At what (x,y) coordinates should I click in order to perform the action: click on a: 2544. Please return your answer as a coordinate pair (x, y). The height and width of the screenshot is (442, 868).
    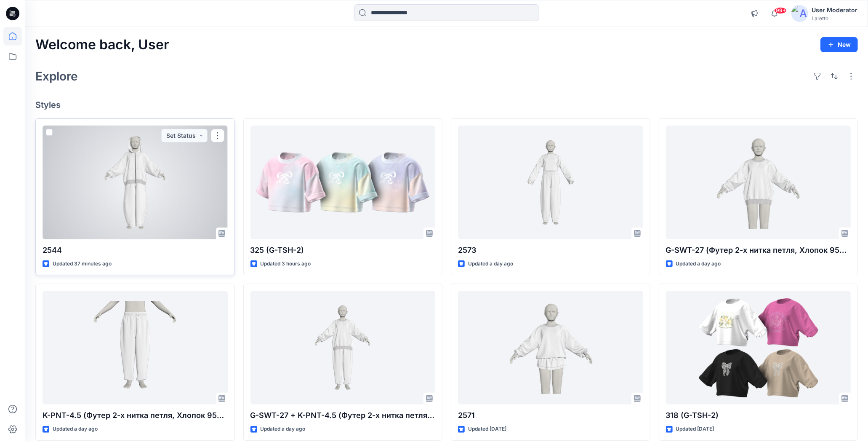
    Looking at the image, I should click on (135, 182).